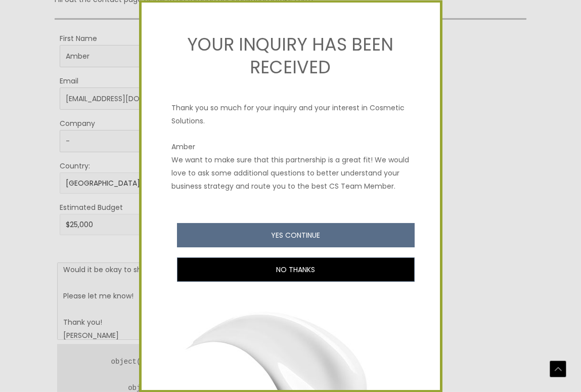  Describe the element at coordinates (291, 147) in the screenshot. I see `div: Amber` at that location.